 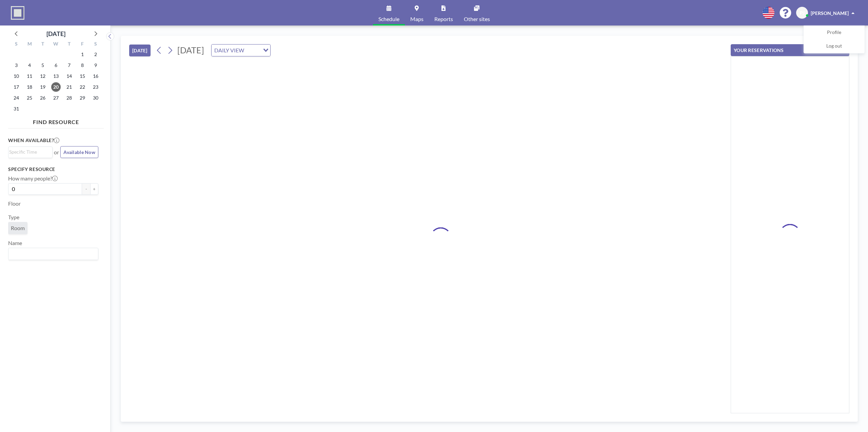 What do you see at coordinates (54, 170) in the screenshot?
I see `h3: Specify resource` at bounding box center [54, 170].